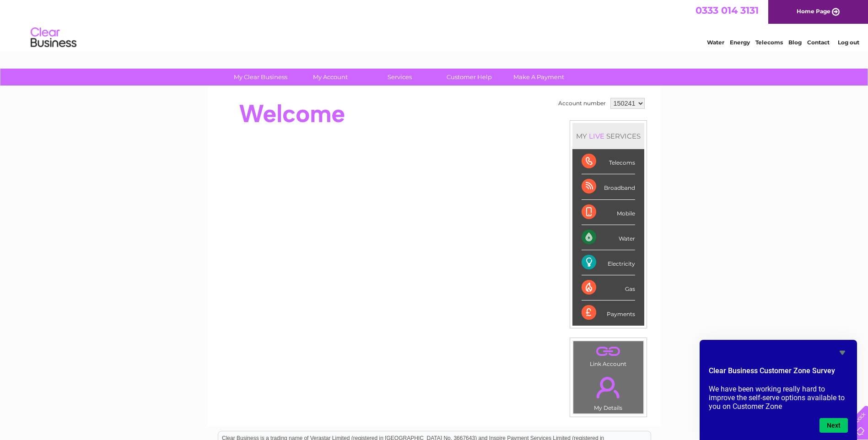 The image size is (868, 440). Describe the element at coordinates (608, 262) in the screenshot. I see `div: Electricity` at that location.